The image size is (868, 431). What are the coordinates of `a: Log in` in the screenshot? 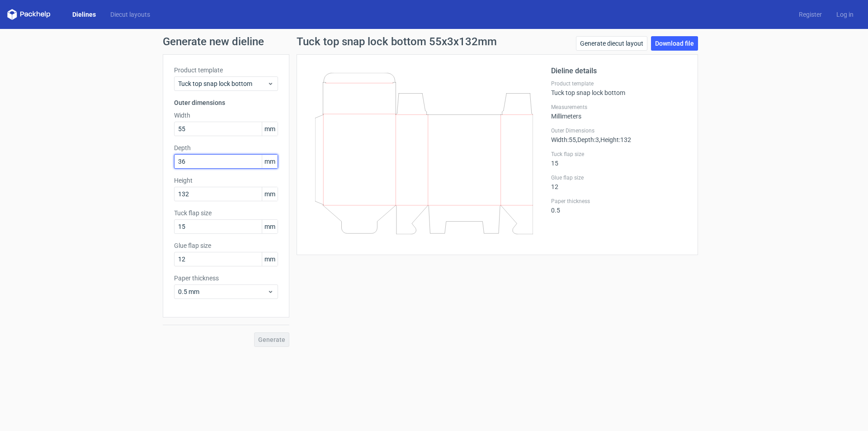 It's located at (845, 14).